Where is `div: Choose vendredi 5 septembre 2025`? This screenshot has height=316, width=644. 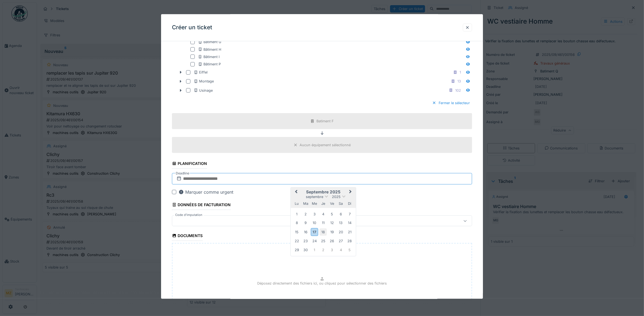 div: Choose vendredi 5 septembre 2025 is located at coordinates (332, 214).